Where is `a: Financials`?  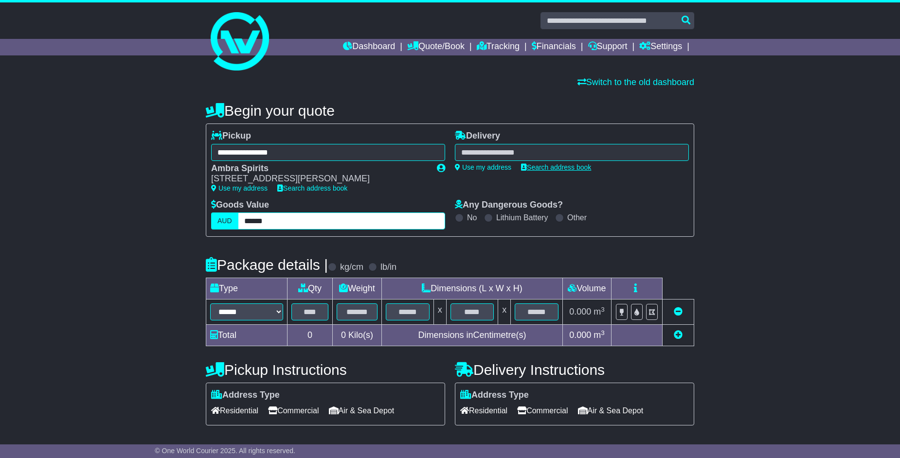 a: Financials is located at coordinates (553, 47).